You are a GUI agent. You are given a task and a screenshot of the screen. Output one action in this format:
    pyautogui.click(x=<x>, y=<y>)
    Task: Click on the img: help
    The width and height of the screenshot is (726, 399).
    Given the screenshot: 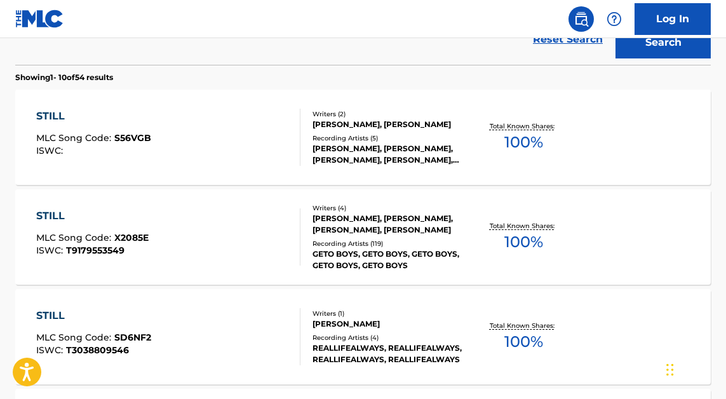 What is the action you would take?
    pyautogui.click(x=614, y=19)
    